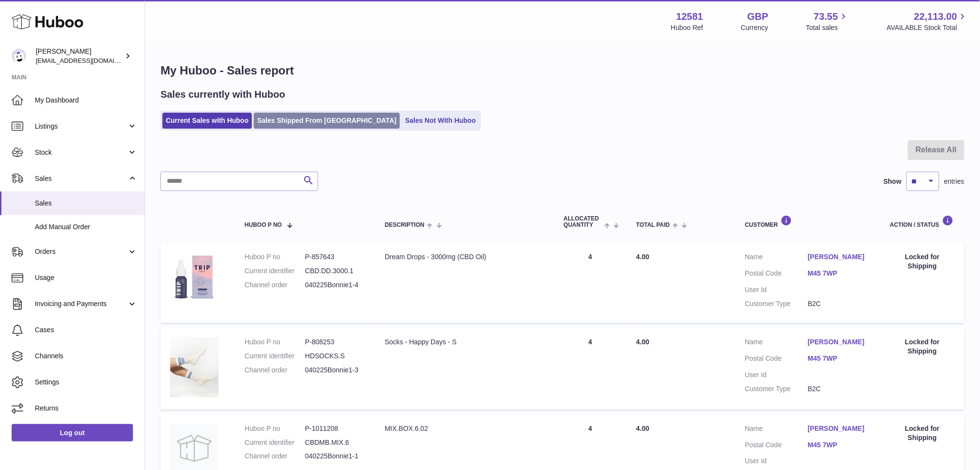 The width and height of the screenshot is (980, 470). I want to click on a: 22,113.00 AVAILABLE Stock Total, so click(928, 21).